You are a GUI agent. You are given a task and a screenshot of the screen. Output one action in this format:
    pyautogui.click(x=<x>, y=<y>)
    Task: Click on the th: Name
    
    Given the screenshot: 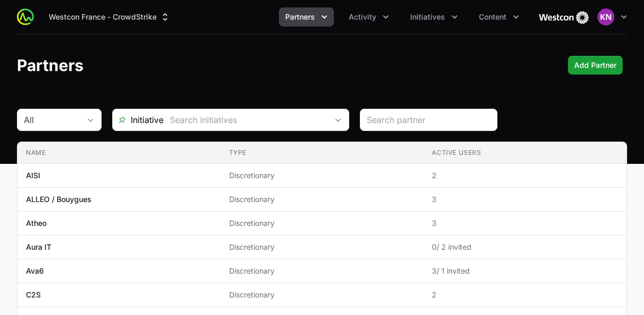 What is the action you would take?
    pyautogui.click(x=119, y=153)
    